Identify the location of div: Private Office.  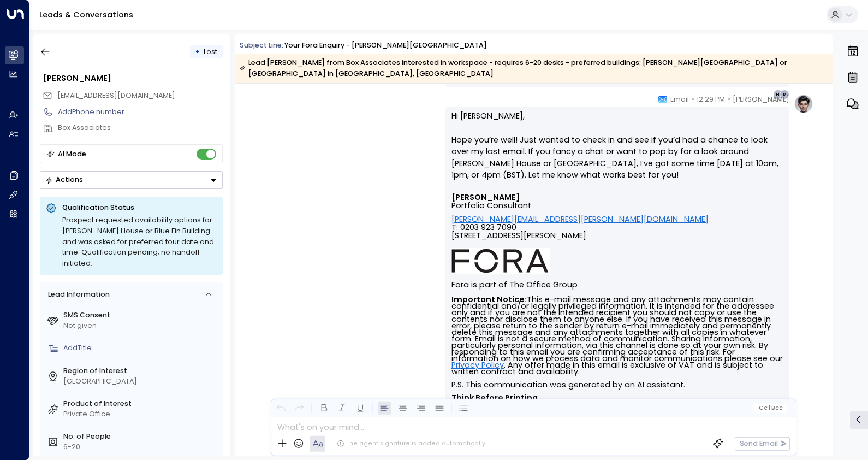
(141, 414).